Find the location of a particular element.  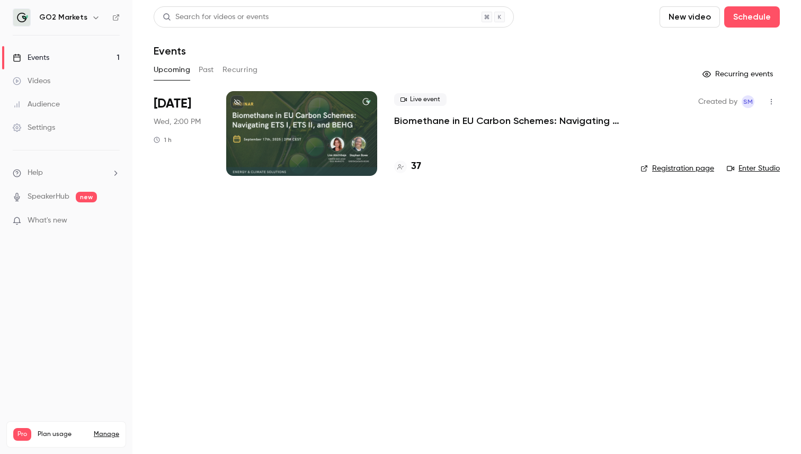

button: Recurring is located at coordinates (240, 70).